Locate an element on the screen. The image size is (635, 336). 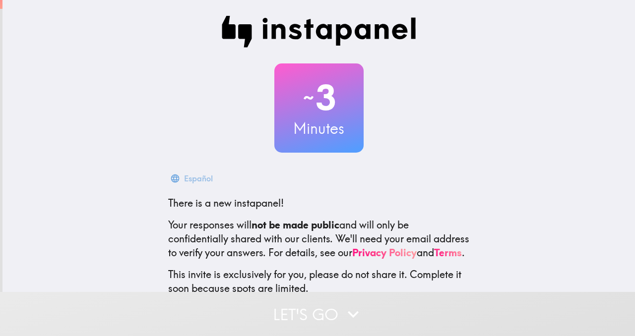
a: Privacy Policy is located at coordinates (384, 252).